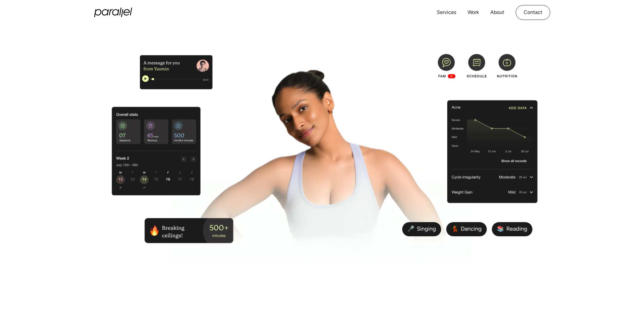  Describe the element at coordinates (498, 13) in the screenshot. I see `a: About` at that location.